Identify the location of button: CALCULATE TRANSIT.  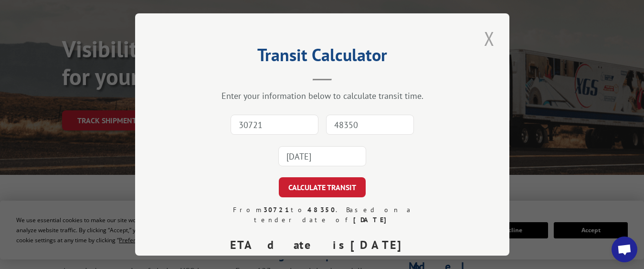
(323, 187).